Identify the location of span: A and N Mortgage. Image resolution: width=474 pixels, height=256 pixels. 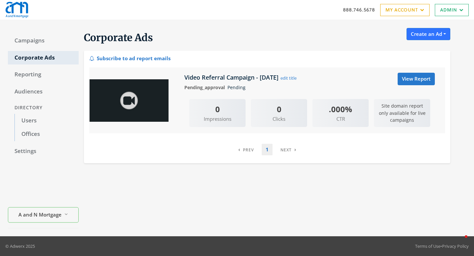
(40, 214).